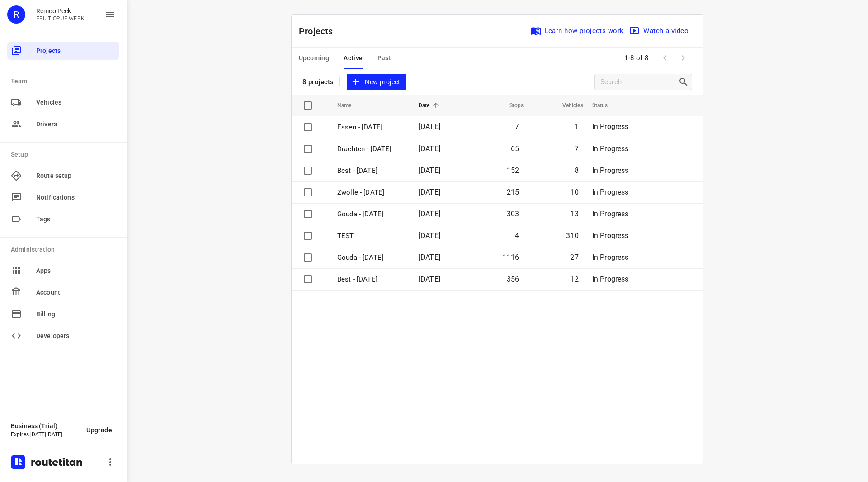 This screenshot has height=482, width=868. I want to click on p: Business (Trial), so click(45, 426).